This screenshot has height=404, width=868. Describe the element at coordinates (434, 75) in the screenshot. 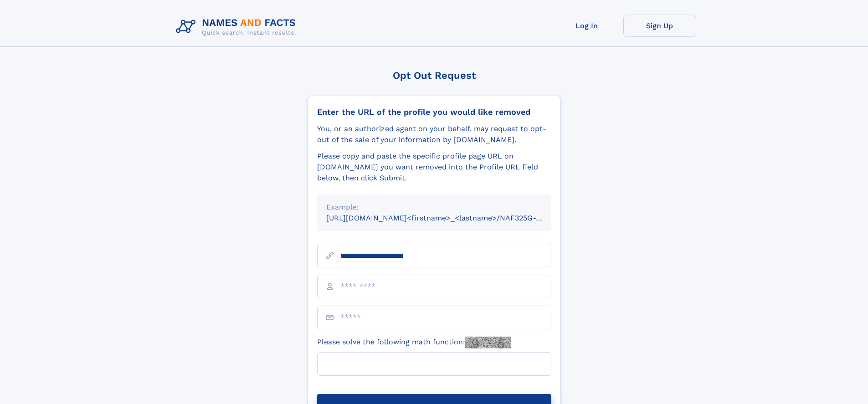

I see `div: Opt Out Request` at that location.